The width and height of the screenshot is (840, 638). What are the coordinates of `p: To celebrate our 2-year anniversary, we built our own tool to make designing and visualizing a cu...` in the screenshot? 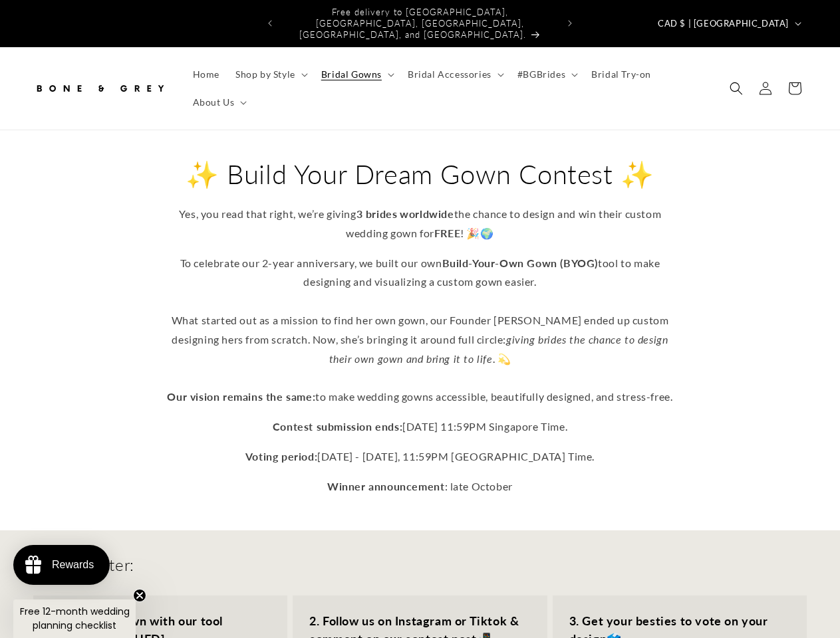 It's located at (420, 331).